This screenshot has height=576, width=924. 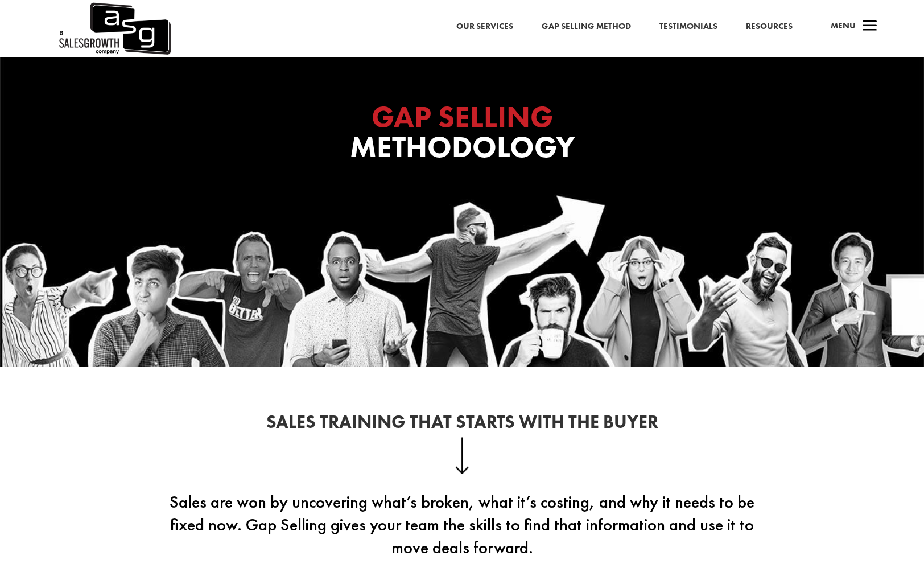 I want to click on a: Testimonials, so click(x=688, y=27).